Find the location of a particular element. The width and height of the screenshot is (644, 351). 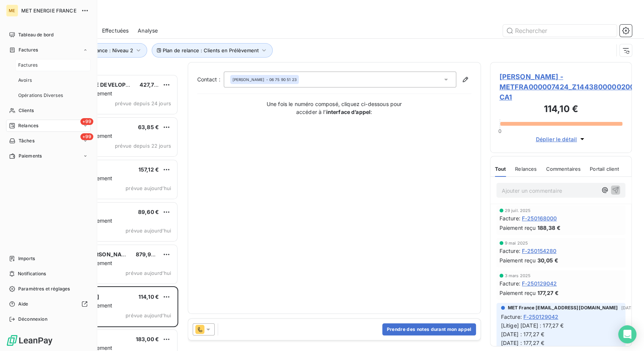

label: Contact : is located at coordinates (211, 80).